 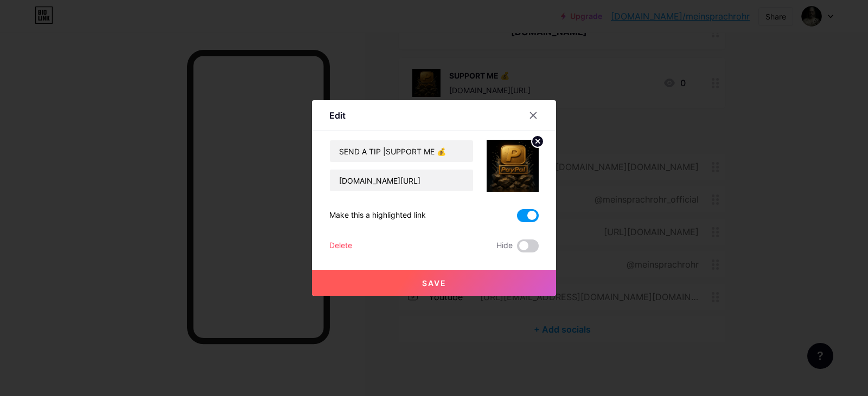 What do you see at coordinates (338, 116) in the screenshot?
I see `div: Edit` at bounding box center [338, 116].